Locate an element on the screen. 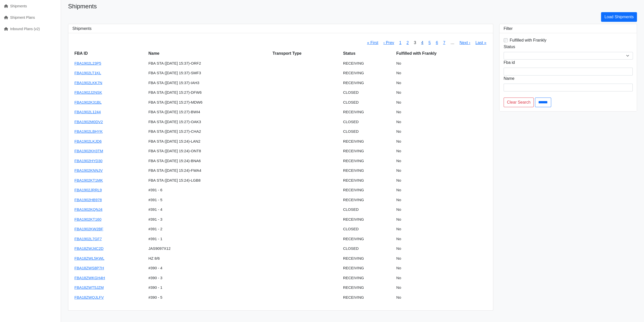  span: 3 is located at coordinates (415, 43).